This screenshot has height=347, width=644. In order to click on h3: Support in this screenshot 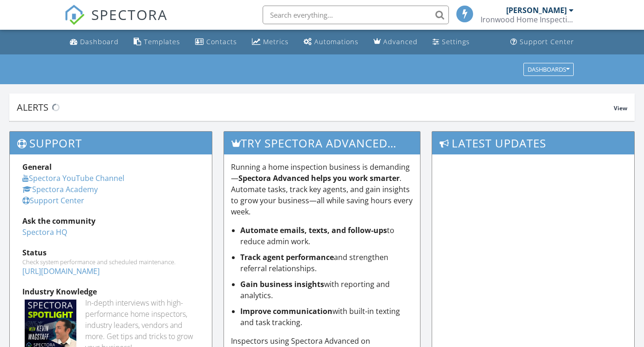, I will do `click(111, 143)`.